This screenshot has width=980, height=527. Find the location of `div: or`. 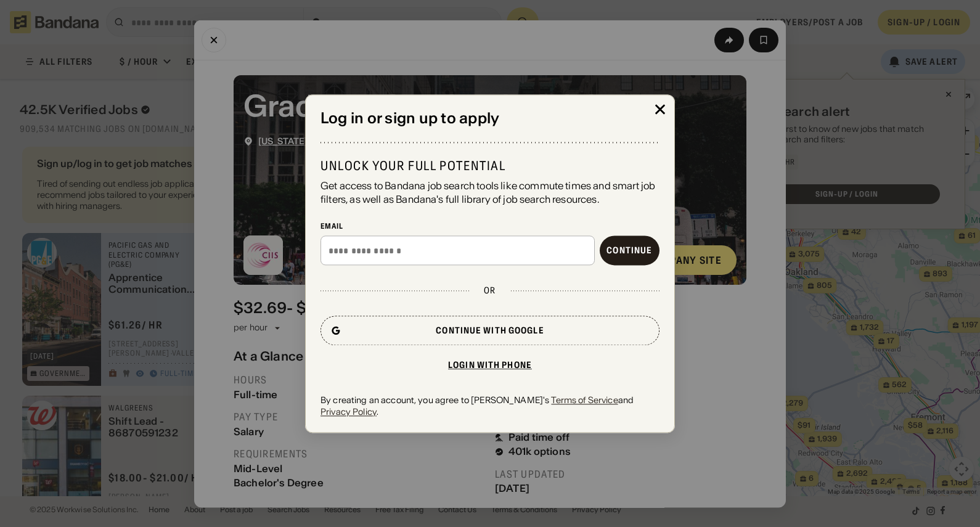

div: or is located at coordinates (490, 291).